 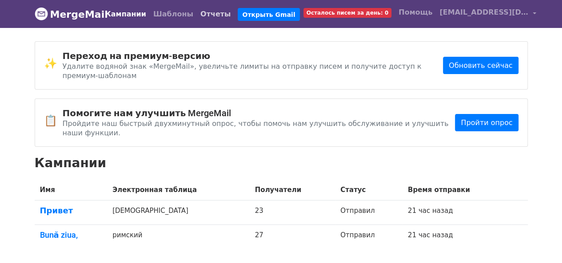 What do you see at coordinates (147, 113) in the screenshot?
I see `font: Помогите нам улучшить MergeMail` at bounding box center [147, 113].